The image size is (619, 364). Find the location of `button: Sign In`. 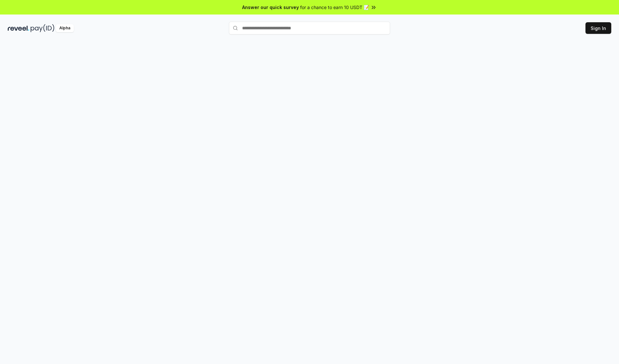

button: Sign In is located at coordinates (599, 28).